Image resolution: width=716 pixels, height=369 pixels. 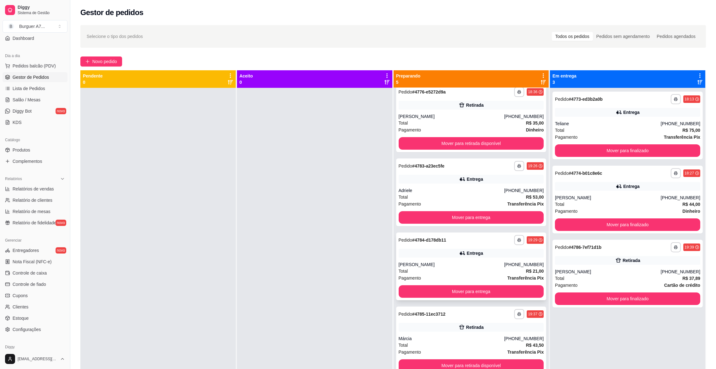 I want to click on a: Relatório de fidelidadenovo, so click(x=35, y=223).